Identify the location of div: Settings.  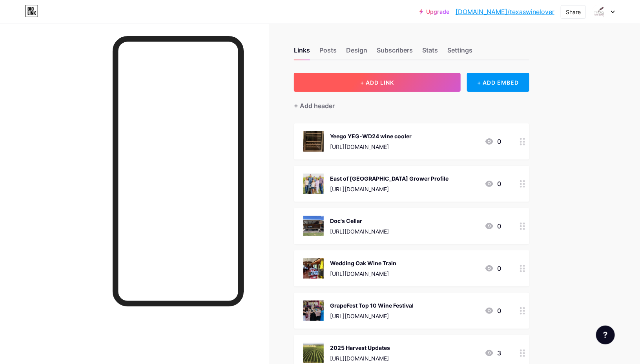
(460, 53).